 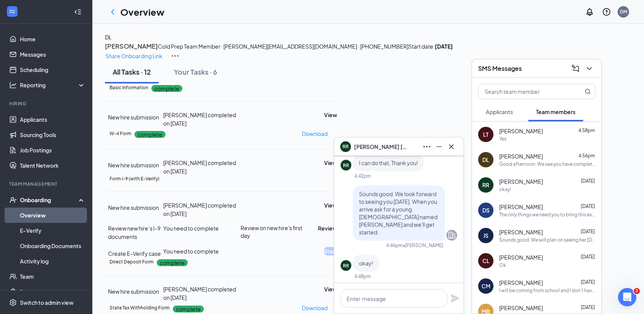 What do you see at coordinates (274, 231) in the screenshot?
I see `span: Review on new hire's first day` at bounding box center [274, 231].